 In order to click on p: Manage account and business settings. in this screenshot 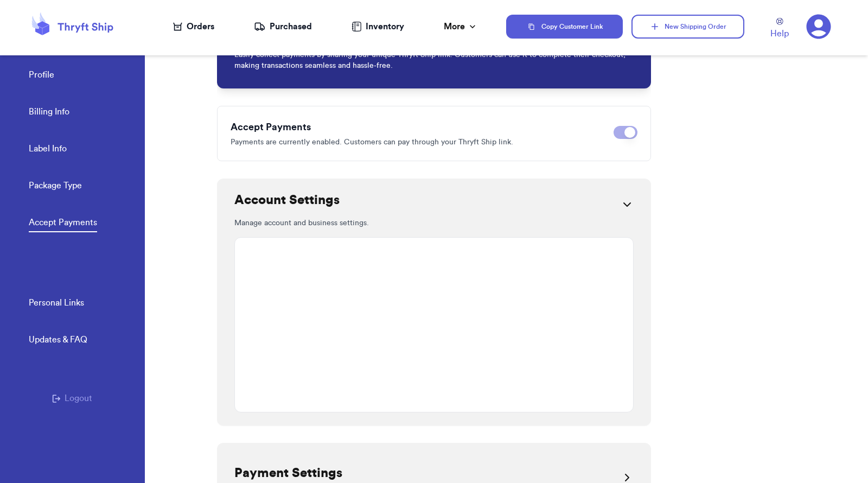, I will do `click(434, 223)`.